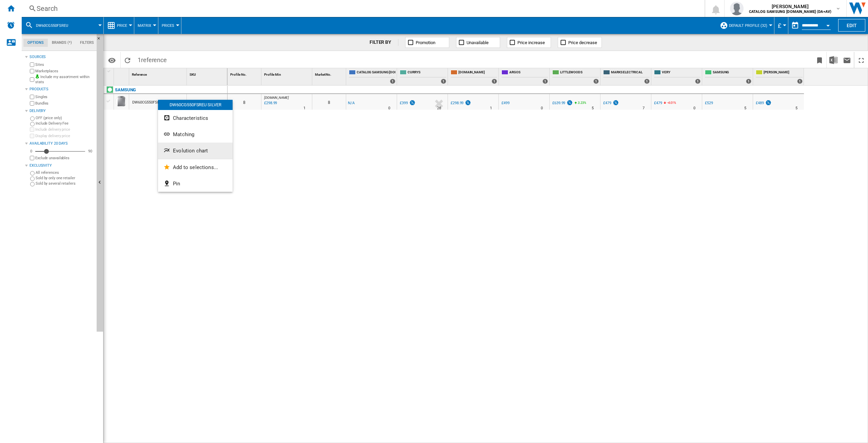 This screenshot has width=868, height=443. What do you see at coordinates (195, 167) in the screenshot?
I see `span: Add to selections...` at bounding box center [195, 167].